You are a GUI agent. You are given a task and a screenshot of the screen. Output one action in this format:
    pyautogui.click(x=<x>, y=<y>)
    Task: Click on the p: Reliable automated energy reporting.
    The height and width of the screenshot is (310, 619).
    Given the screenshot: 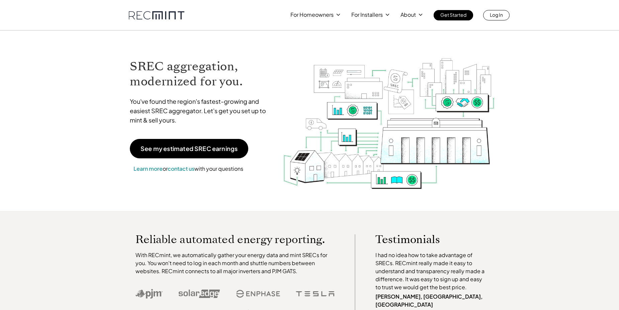 What is the action you would take?
    pyautogui.click(x=235, y=239)
    